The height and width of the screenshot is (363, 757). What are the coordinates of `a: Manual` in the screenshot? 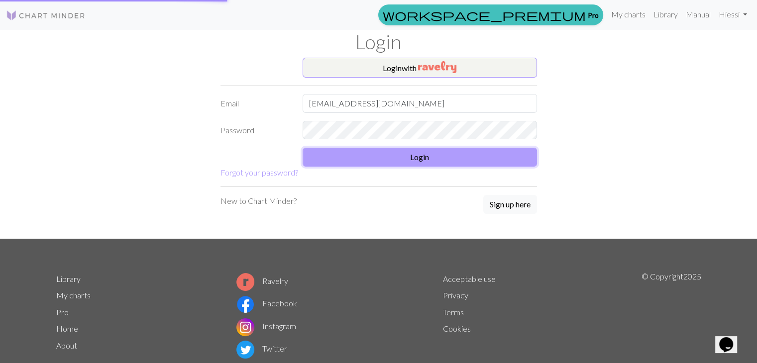 It's located at (699, 14).